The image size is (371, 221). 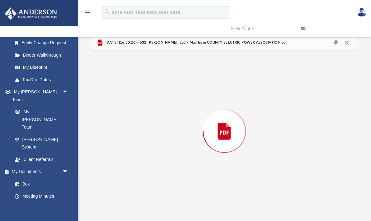 What do you see at coordinates (107, 12) in the screenshot?
I see `i: search` at bounding box center [107, 12].